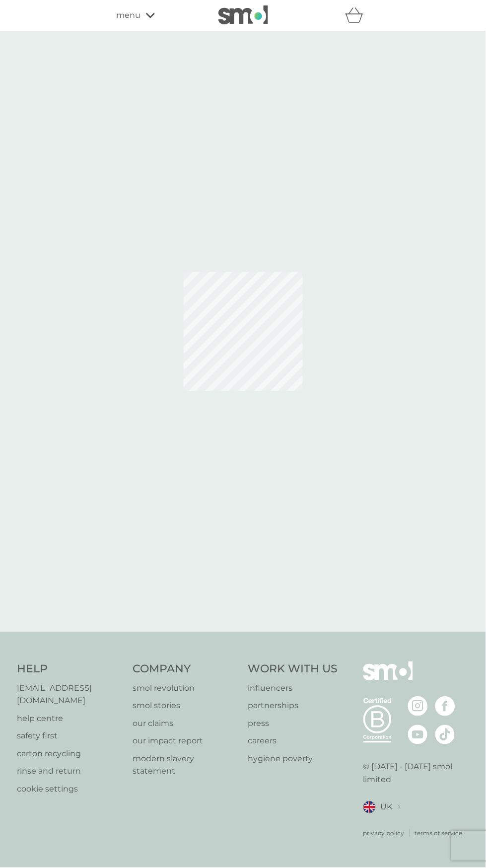 The height and width of the screenshot is (868, 486). I want to click on img: select a new location, so click(399, 807).